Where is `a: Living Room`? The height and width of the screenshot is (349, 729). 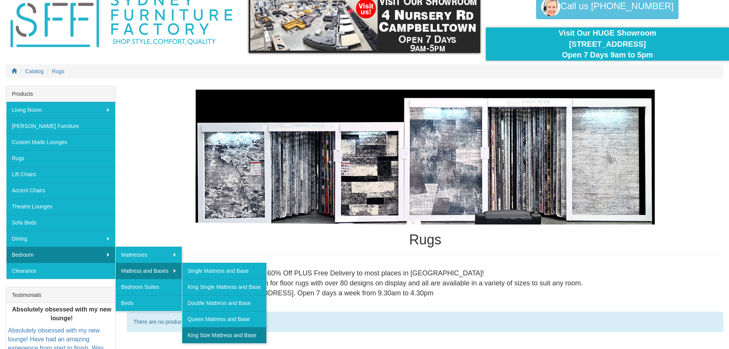 a: Living Room is located at coordinates (60, 110).